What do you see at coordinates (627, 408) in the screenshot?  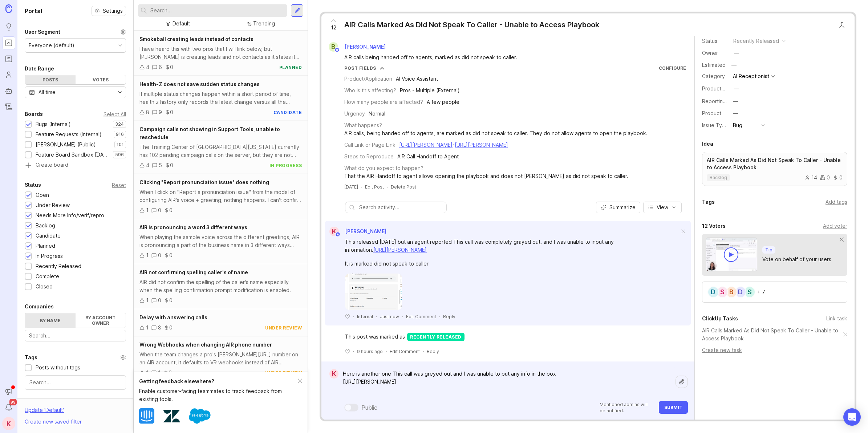 I see `p: Mentioned admins will be notified.` at bounding box center [627, 408].